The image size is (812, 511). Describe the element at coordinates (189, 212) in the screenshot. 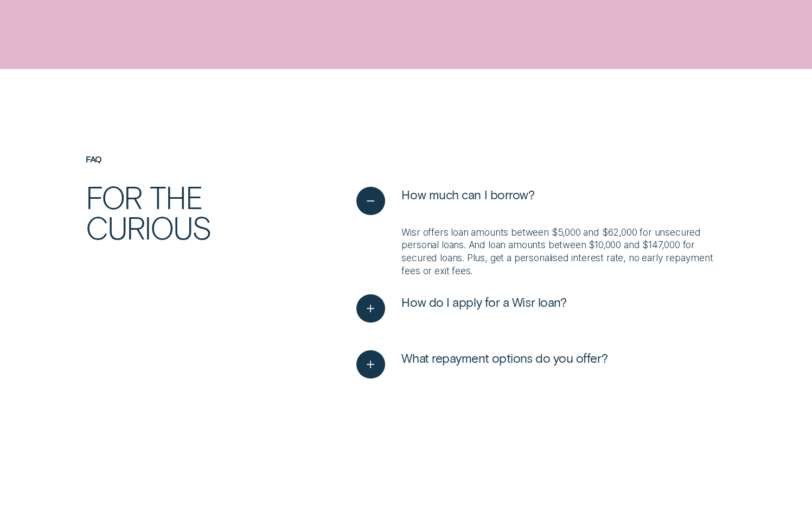

I see `h2: For the curious` at that location.